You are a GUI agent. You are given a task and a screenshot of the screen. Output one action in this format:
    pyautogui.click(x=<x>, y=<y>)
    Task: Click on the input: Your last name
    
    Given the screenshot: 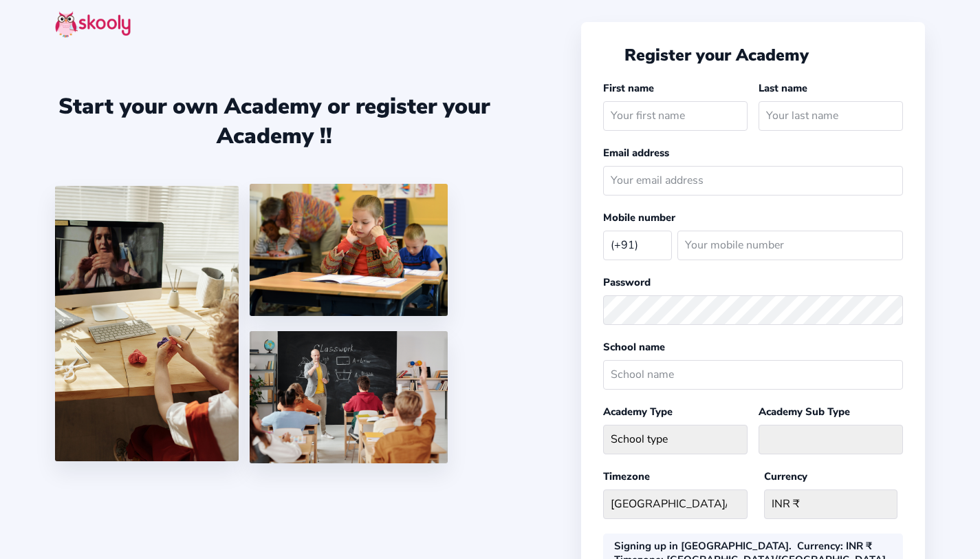 What is the action you would take?
    pyautogui.click(x=831, y=115)
    